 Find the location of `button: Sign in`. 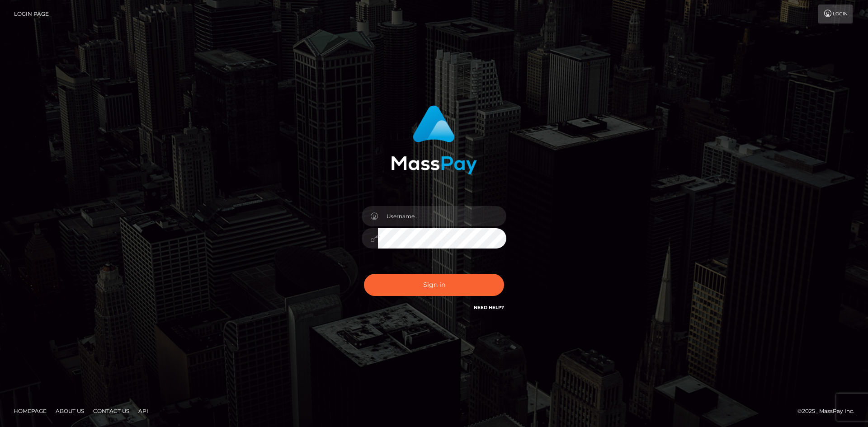

button: Sign in is located at coordinates (434, 285).